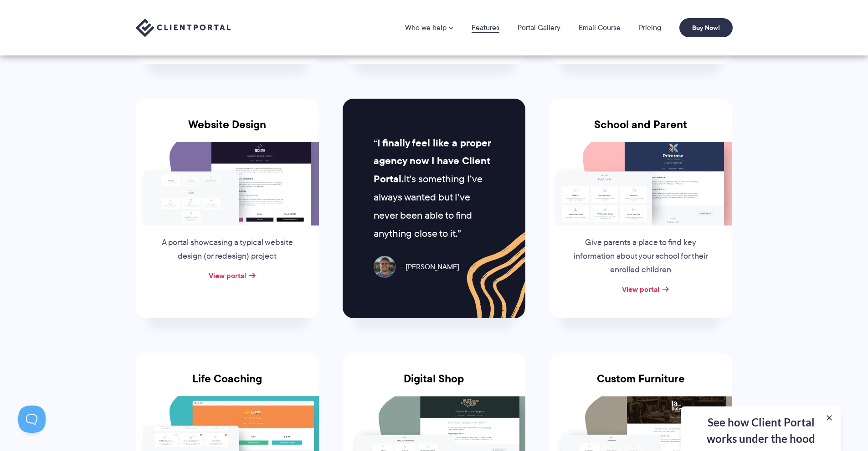  What do you see at coordinates (650, 28) in the screenshot?
I see `a: Pricing` at bounding box center [650, 28].